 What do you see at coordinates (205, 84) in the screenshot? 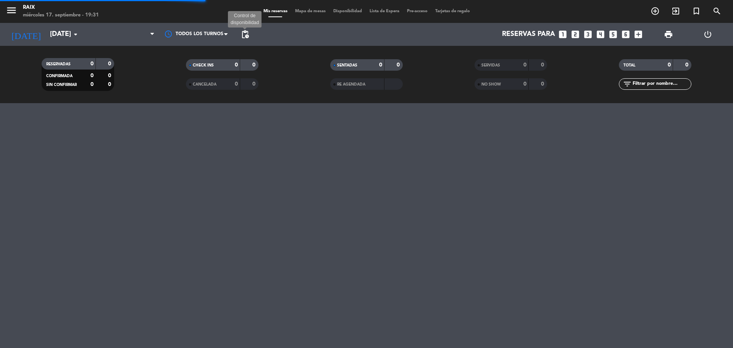
I see `span: CANCELADA` at bounding box center [205, 84].